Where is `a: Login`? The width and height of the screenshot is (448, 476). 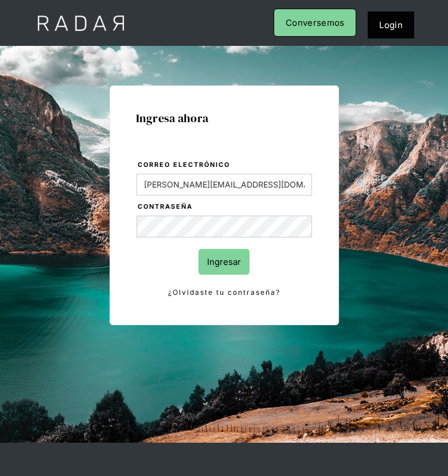
a: Login is located at coordinates (391, 25).